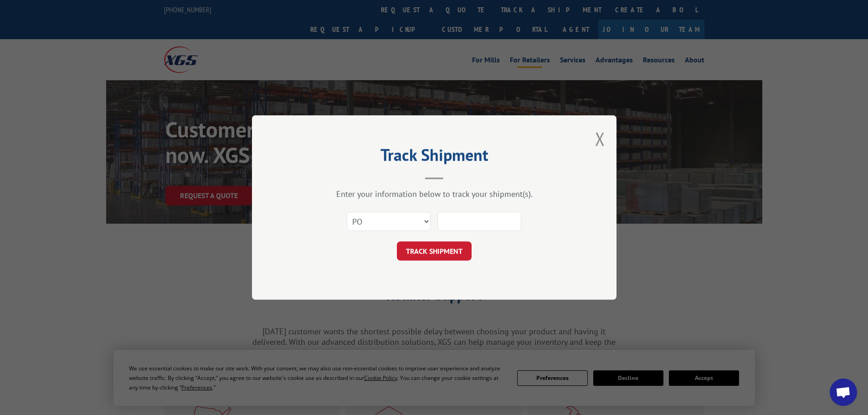 This screenshot has height=415, width=868. I want to click on div: Open chat, so click(843, 392).